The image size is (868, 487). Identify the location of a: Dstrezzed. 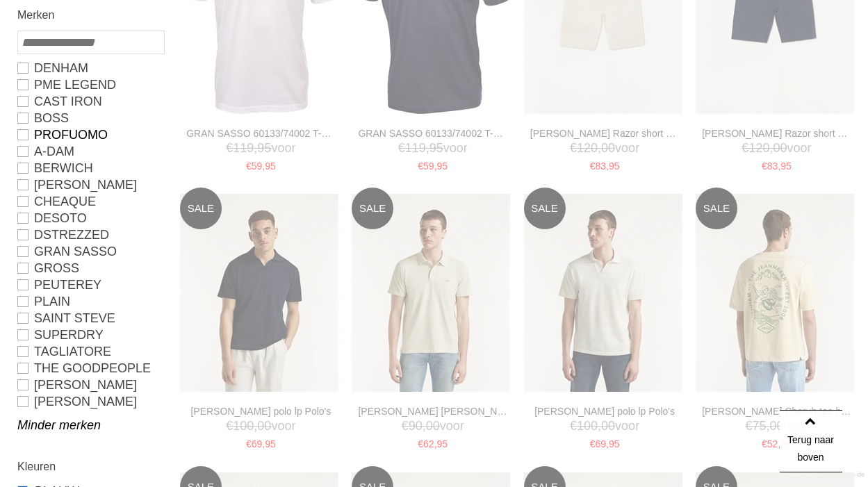
(91, 235).